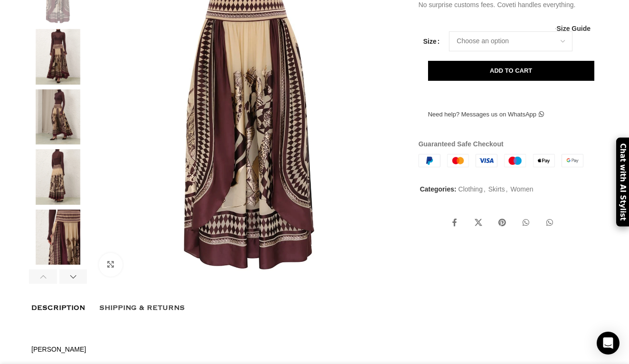  Describe the element at coordinates (608, 343) in the screenshot. I see `div: Open Intercom Messenger` at that location.